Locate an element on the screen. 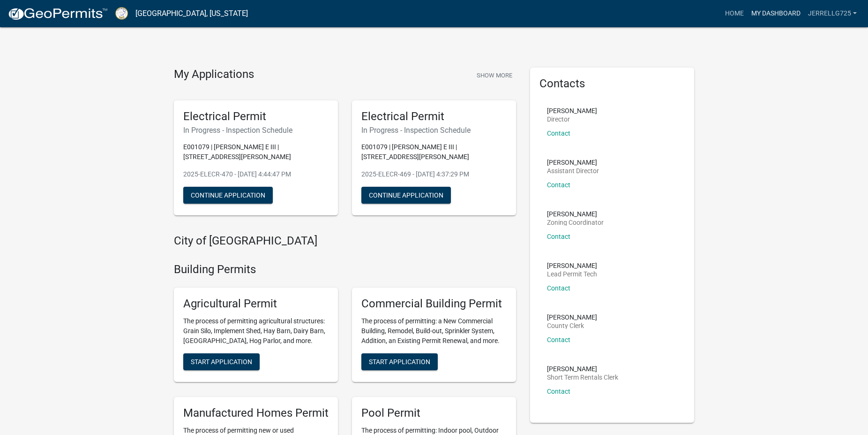 Image resolution: width=868 pixels, height=435 pixels. h5: Agricultural Permit is located at coordinates (256, 304).